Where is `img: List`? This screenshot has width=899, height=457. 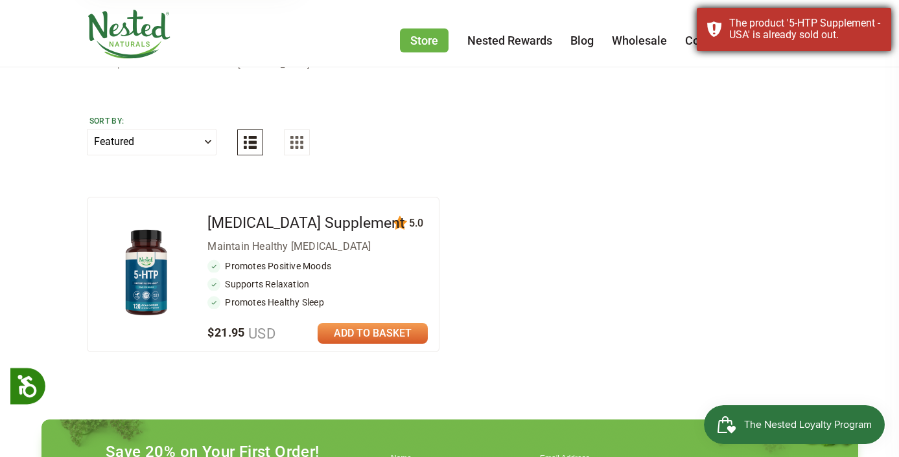
img: List is located at coordinates (250, 143).